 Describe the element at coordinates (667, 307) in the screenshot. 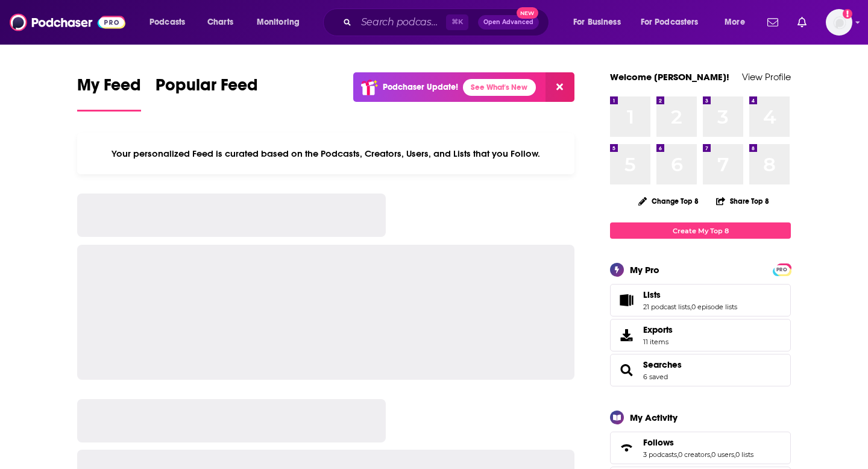

I see `a: 21 podcast lists` at that location.